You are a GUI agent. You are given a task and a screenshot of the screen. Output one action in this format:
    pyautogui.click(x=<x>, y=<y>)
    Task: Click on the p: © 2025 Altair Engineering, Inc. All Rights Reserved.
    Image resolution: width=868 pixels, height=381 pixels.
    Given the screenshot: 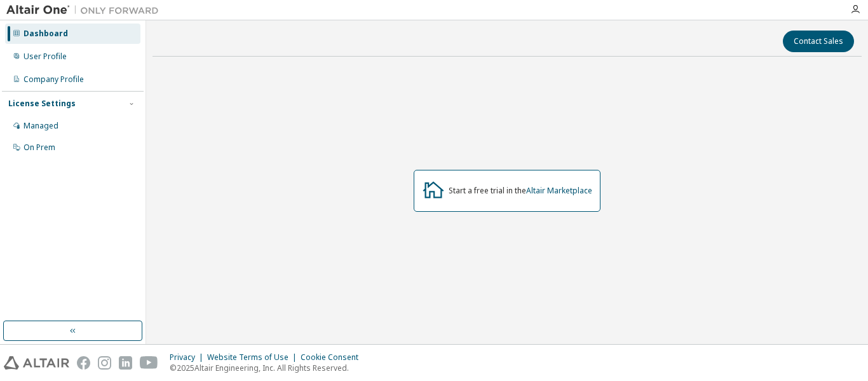 What is the action you would take?
    pyautogui.click(x=267, y=367)
    